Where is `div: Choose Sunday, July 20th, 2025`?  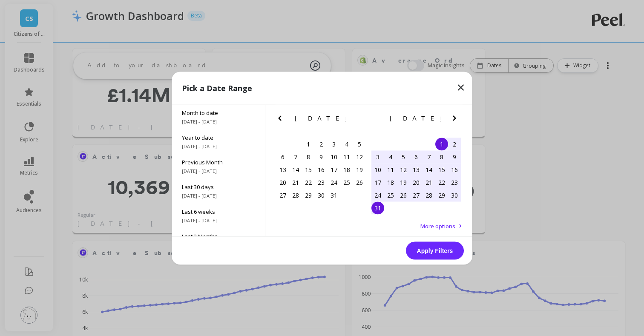 div: Choose Sunday, July 20th, 2025 is located at coordinates (283, 182).